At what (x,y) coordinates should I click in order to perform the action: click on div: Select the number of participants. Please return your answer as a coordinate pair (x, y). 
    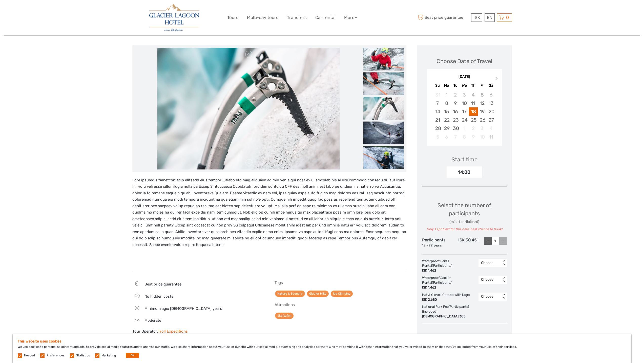
    Looking at the image, I should click on (464, 216).